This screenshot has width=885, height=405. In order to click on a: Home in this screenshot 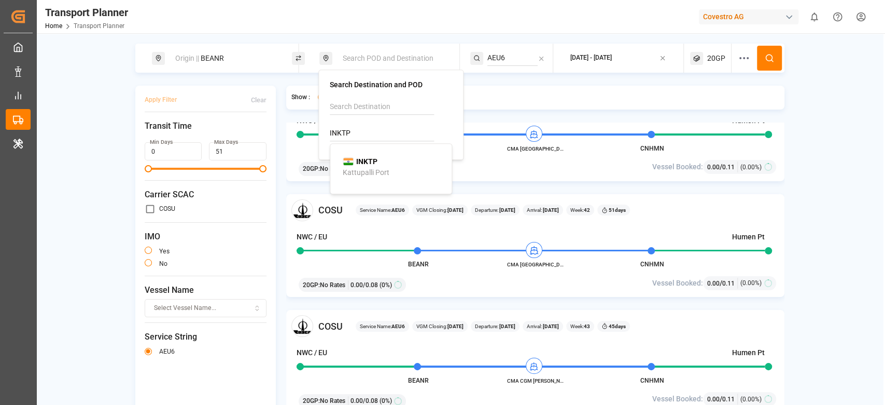, I will do `click(53, 26)`.